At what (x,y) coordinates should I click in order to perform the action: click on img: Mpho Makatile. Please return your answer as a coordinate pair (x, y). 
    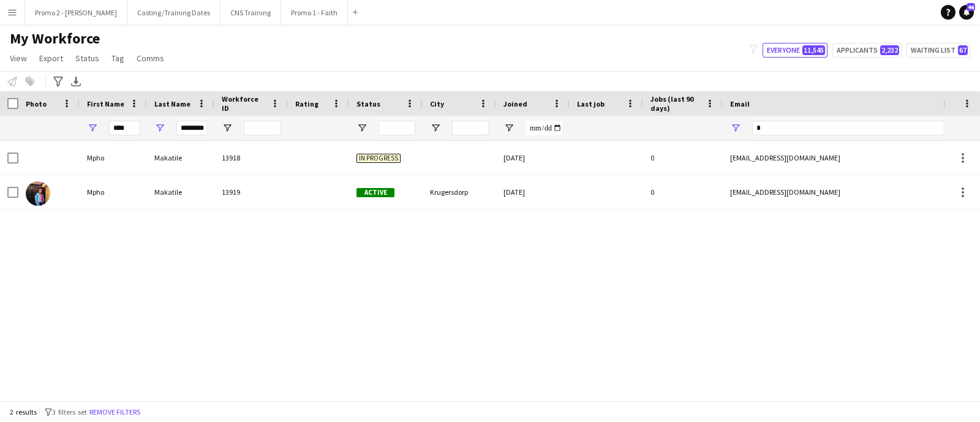
    Looking at the image, I should click on (38, 194).